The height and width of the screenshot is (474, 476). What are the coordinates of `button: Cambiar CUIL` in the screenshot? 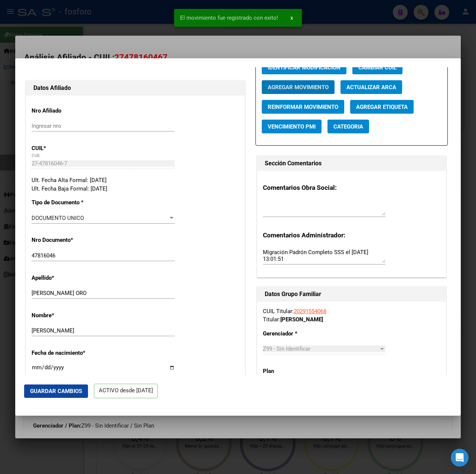 It's located at (377, 67).